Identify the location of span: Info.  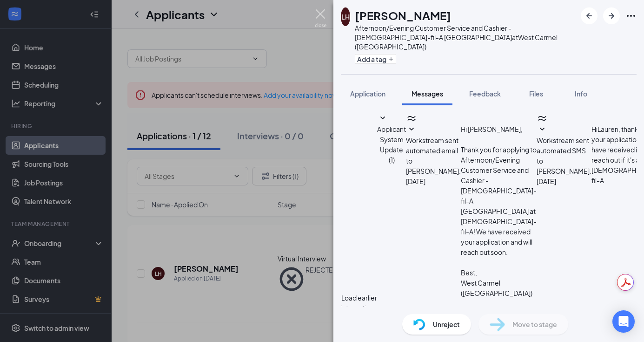
(581, 94).